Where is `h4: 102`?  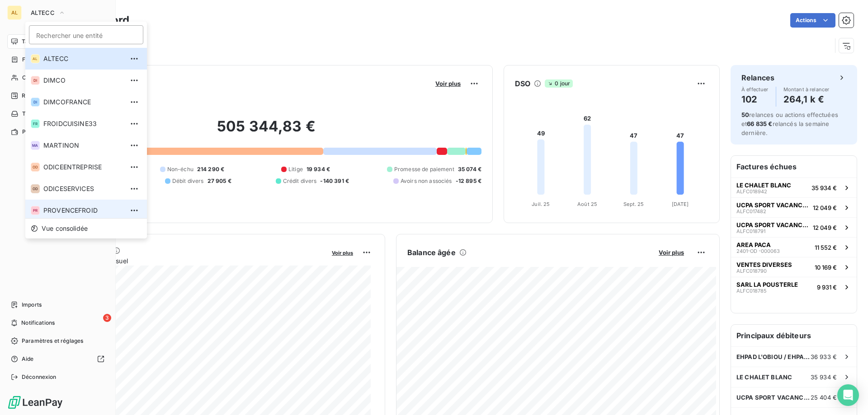 h4: 102 is located at coordinates (755, 100).